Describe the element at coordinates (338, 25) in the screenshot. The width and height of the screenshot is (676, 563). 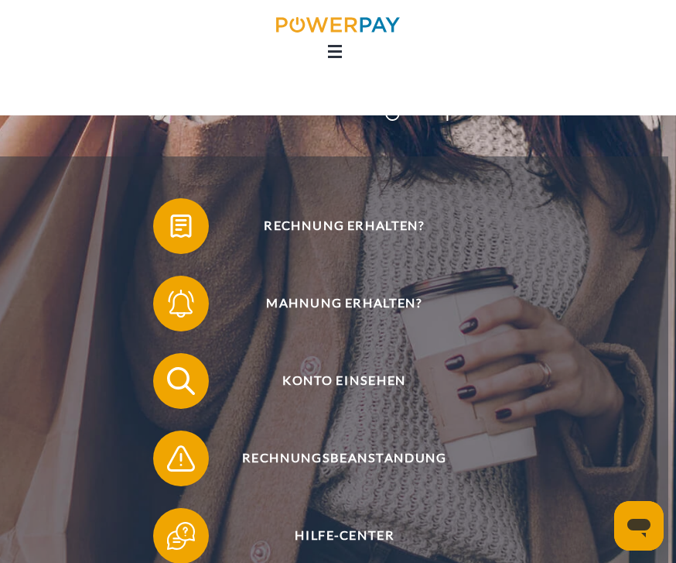
I see `img: logo-powerpay.svg` at that location.